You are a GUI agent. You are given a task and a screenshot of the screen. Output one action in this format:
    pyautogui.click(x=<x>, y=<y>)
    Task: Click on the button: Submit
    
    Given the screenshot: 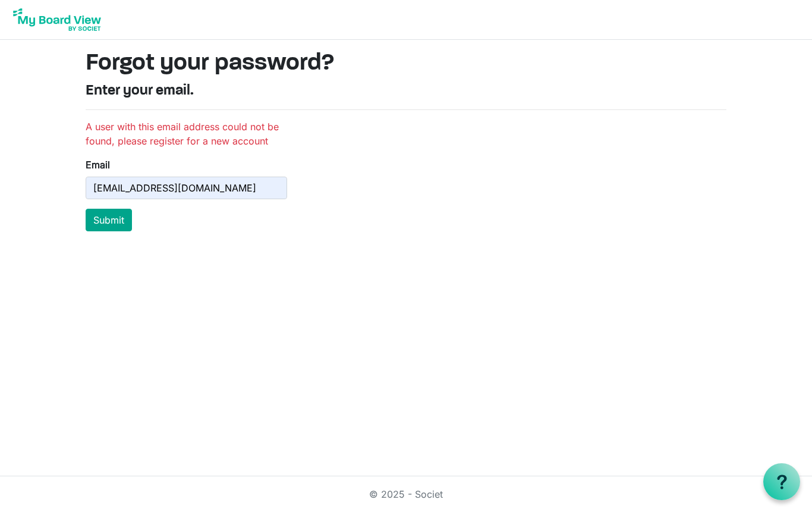 What is the action you would take?
    pyautogui.click(x=109, y=220)
    